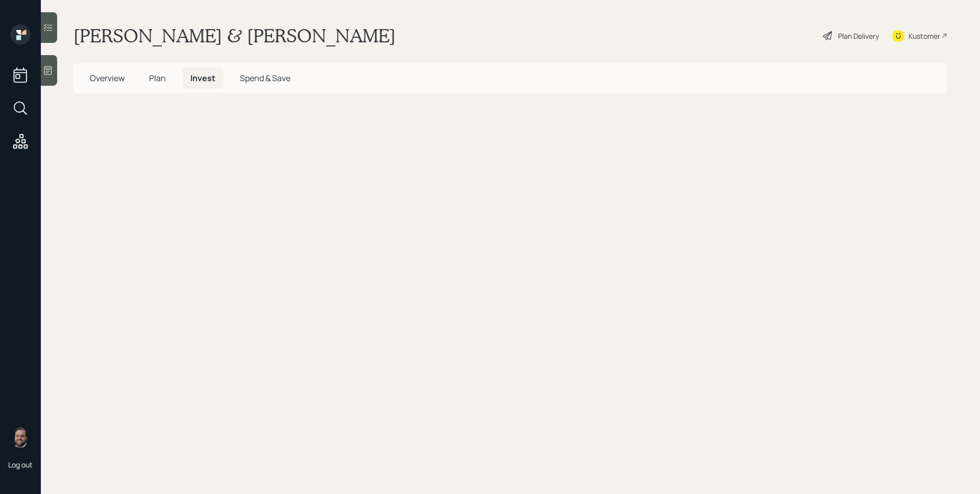 The image size is (980, 494). What do you see at coordinates (924, 36) in the screenshot?
I see `div: Kustomer` at bounding box center [924, 36].